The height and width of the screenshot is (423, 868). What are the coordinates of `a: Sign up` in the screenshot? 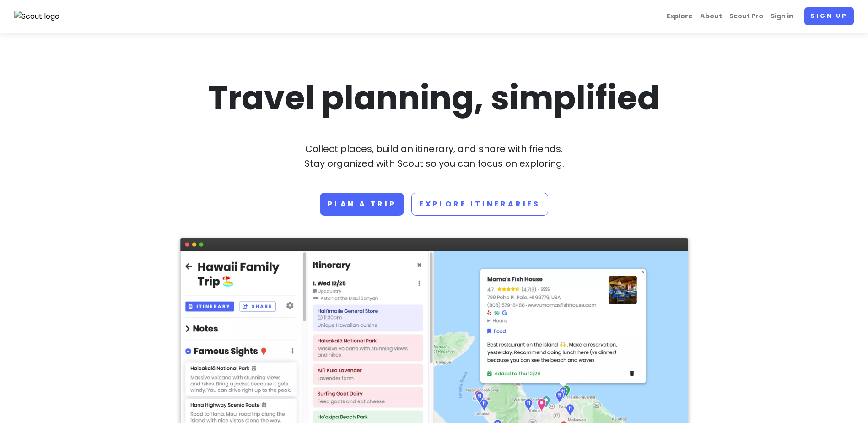 It's located at (829, 16).